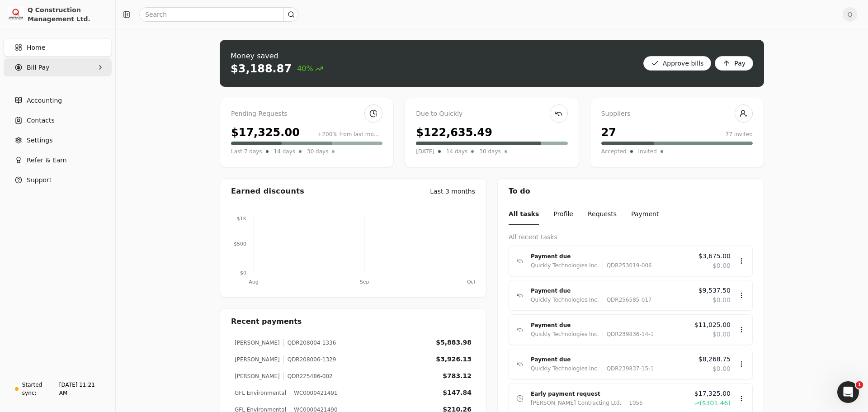 The height and width of the screenshot is (412, 868). Describe the element at coordinates (850, 15) in the screenshot. I see `span: Q` at that location.